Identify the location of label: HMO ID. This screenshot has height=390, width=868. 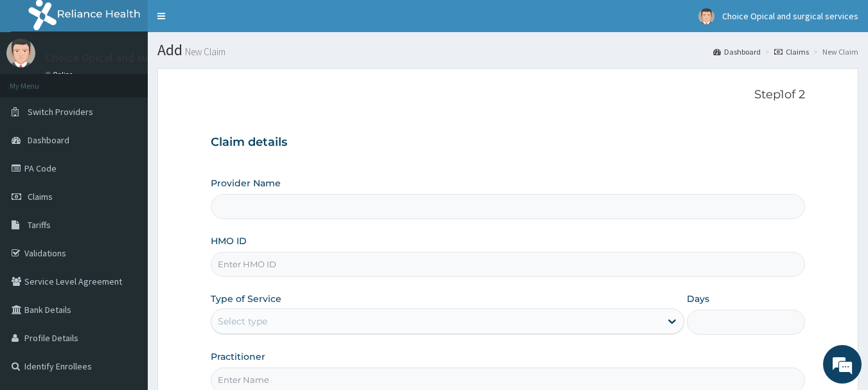
(229, 241).